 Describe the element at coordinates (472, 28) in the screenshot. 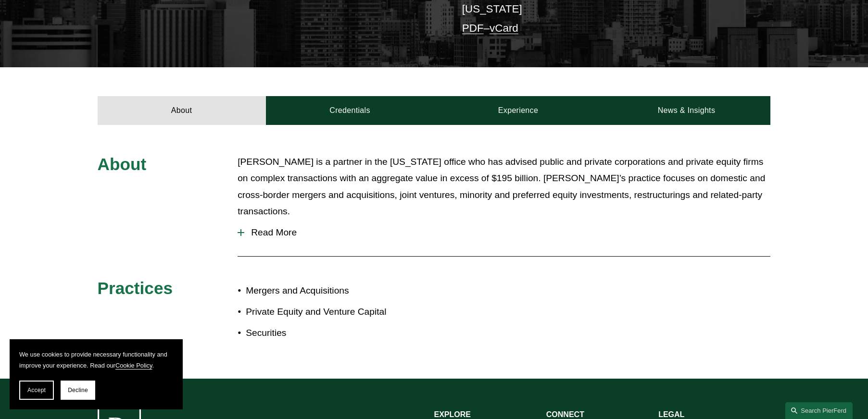

I see `a: PDF` at that location.